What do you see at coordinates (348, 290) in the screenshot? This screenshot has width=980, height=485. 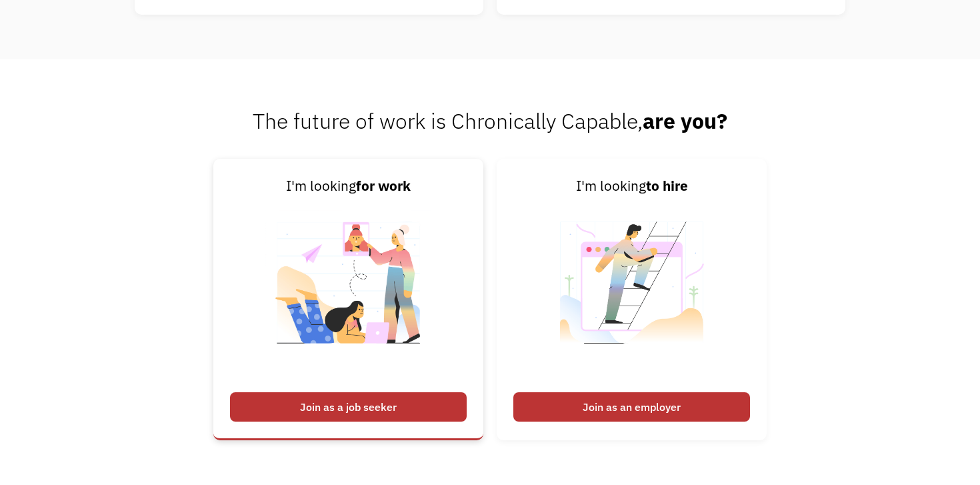 I see `img: Illustrated image of people looking for work` at bounding box center [348, 290].